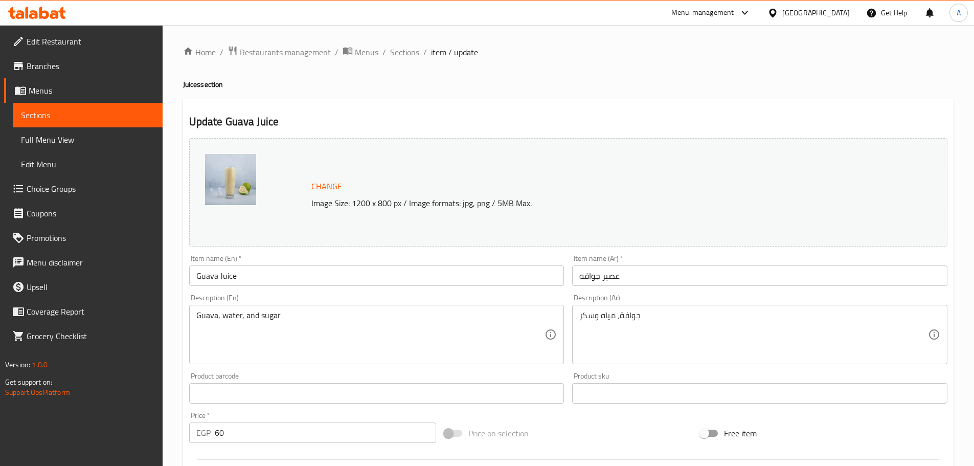 The width and height of the screenshot is (974, 466). Describe the element at coordinates (568, 122) in the screenshot. I see `h2: Update Guava Juice` at that location.